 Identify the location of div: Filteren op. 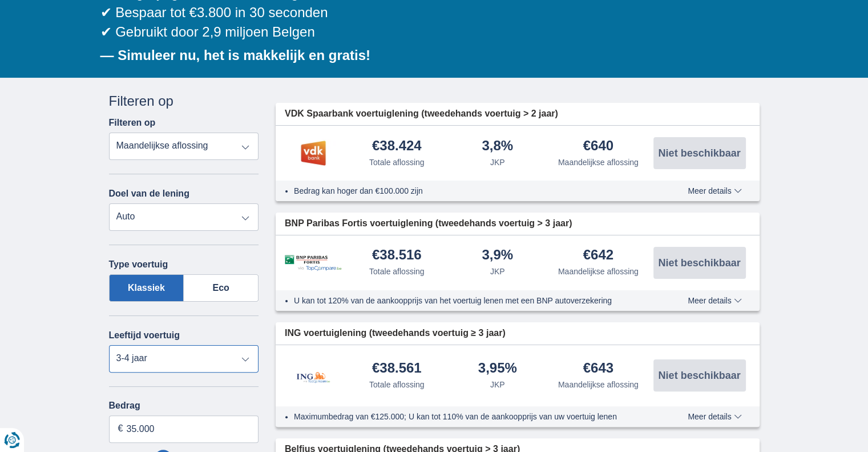
(184, 101).